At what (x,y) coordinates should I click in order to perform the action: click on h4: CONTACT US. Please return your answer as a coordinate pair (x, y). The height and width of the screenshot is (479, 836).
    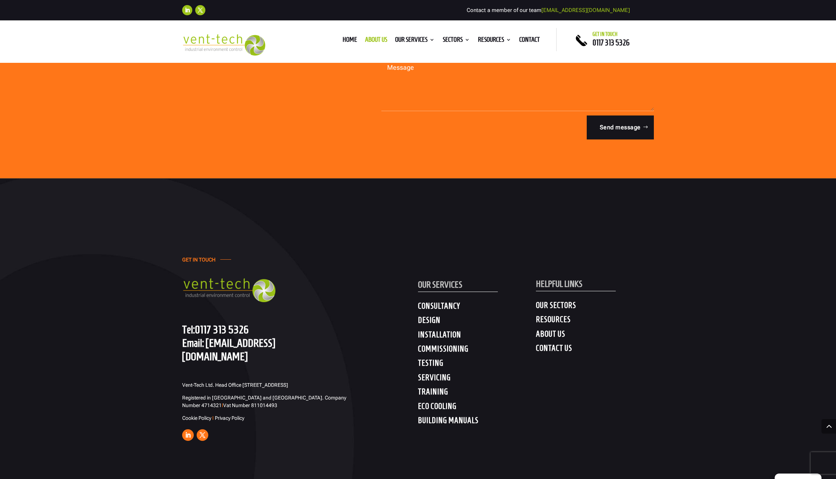
    Looking at the image, I should click on (595, 350).